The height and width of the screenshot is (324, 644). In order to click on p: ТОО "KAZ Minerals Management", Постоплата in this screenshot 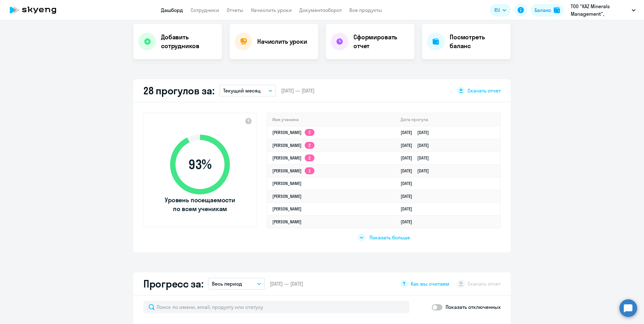, I will do `click(600, 10)`.